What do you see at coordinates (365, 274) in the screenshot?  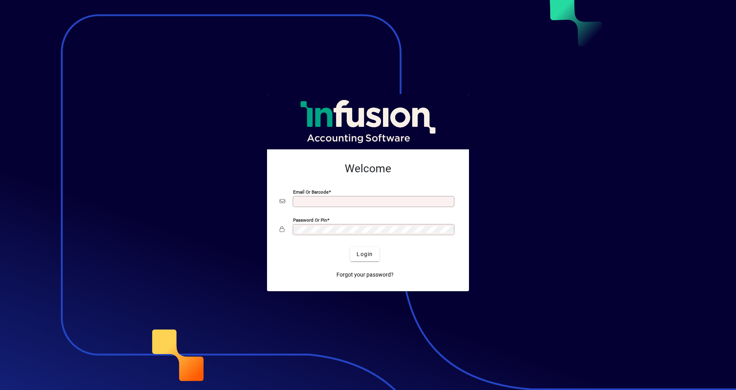 I see `span: Forgot your password?` at bounding box center [365, 274].